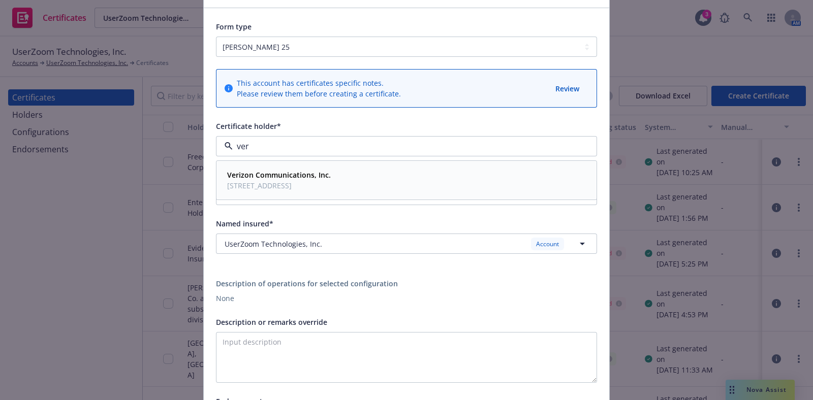 The height and width of the screenshot is (400, 813). I want to click on button: Review, so click(567, 88).